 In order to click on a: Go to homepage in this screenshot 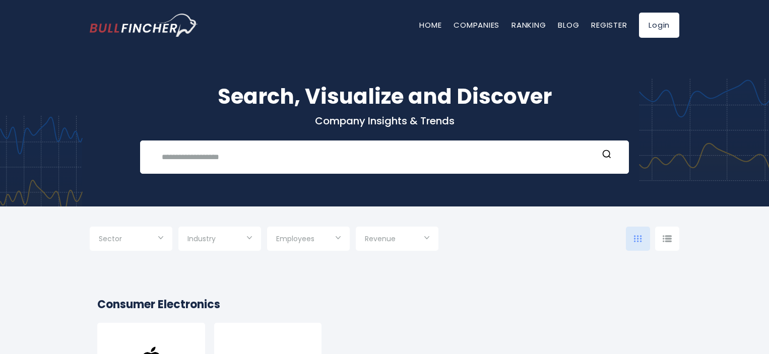, I will do `click(144, 25)`.